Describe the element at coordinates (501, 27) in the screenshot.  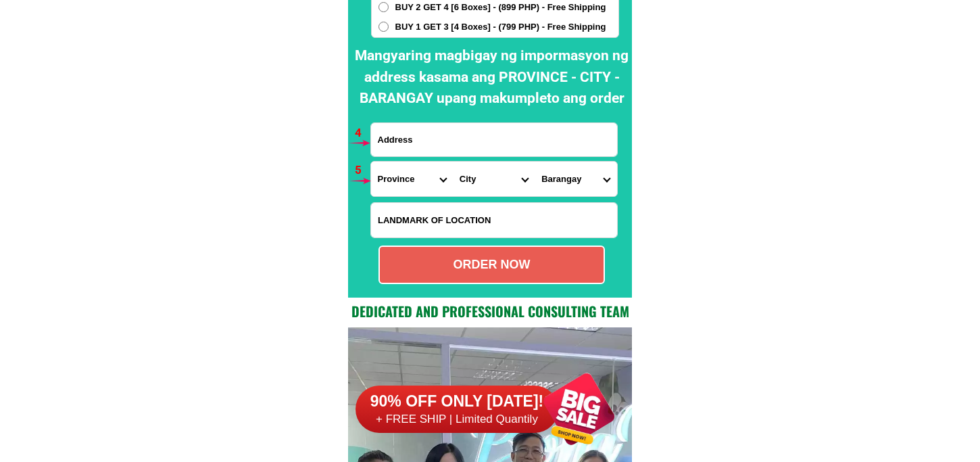
I see `span: BUY 1 GET 3 [4 Boxes] - (799 PHP) - Free Shipping` at that location.